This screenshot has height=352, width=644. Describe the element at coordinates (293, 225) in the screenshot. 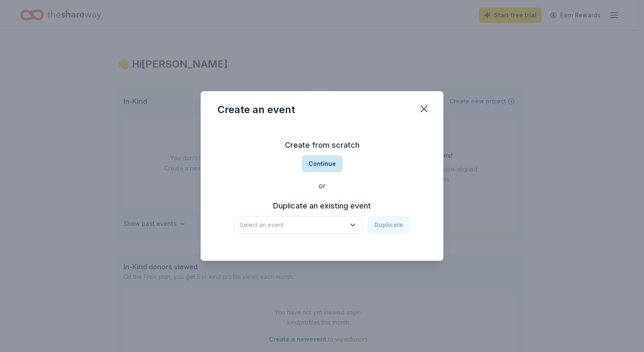

I see `span: Select an event` at that location.